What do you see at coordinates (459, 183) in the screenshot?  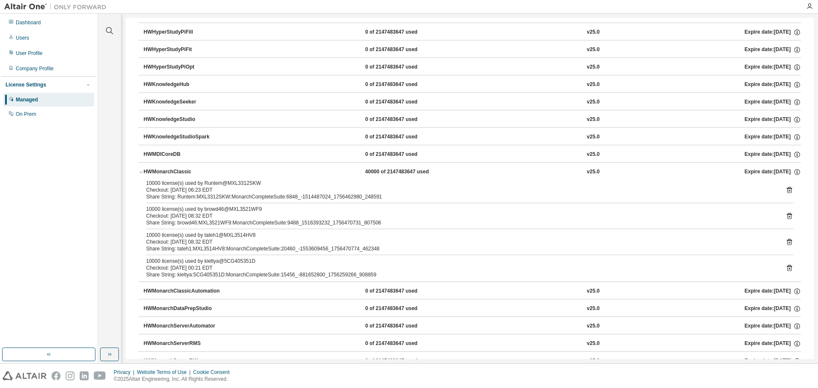 I see `div: 10000 license(s) used by Runtem@MXL3312SKW` at bounding box center [459, 183].